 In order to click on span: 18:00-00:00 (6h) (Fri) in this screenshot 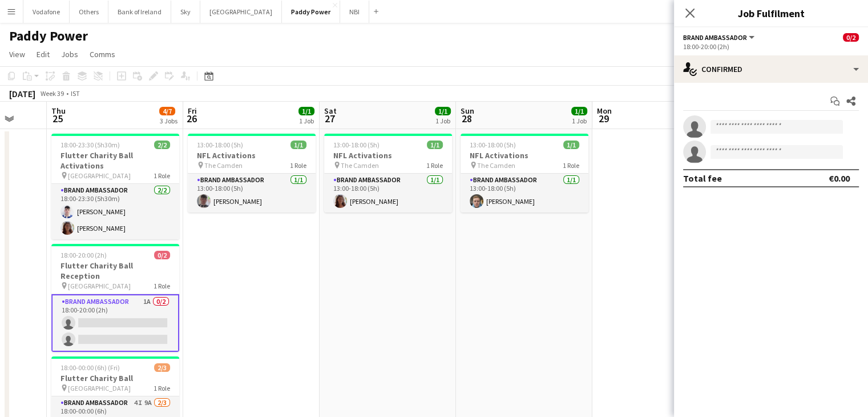, I will do `click(90, 367)`.